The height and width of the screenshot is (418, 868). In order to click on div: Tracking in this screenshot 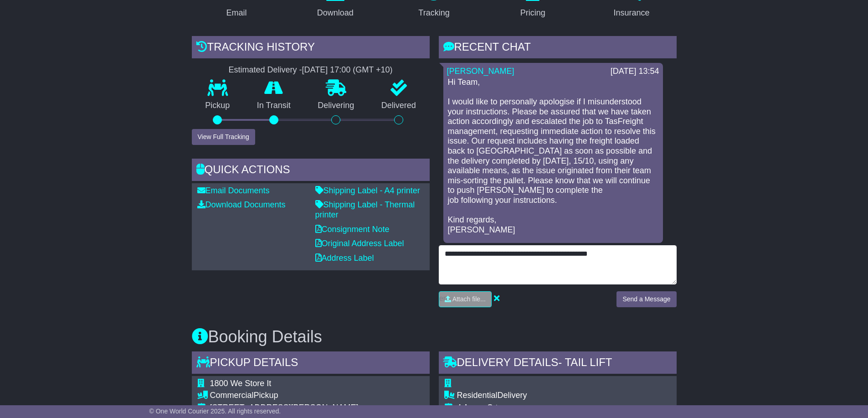, I will do `click(434, 13)`.